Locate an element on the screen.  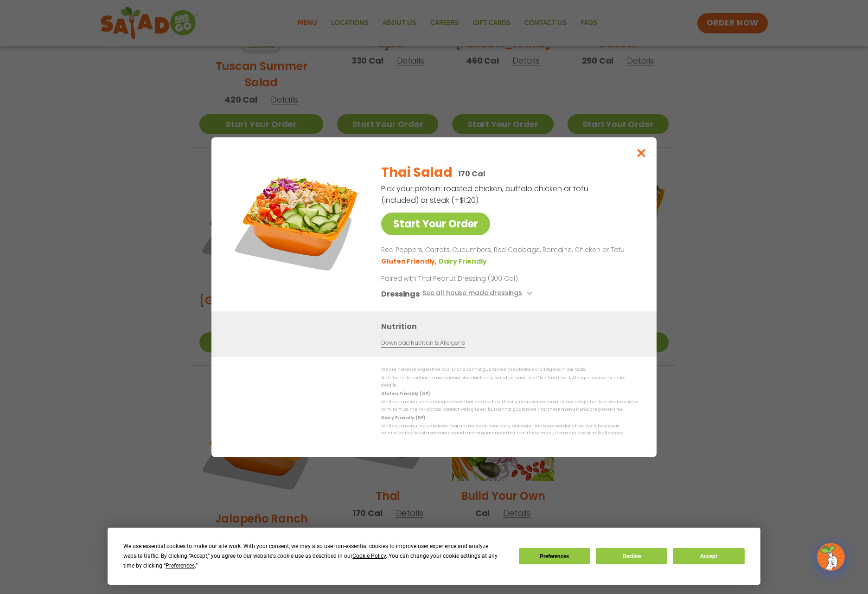
h2: Thai Salad is located at coordinates (417, 173).